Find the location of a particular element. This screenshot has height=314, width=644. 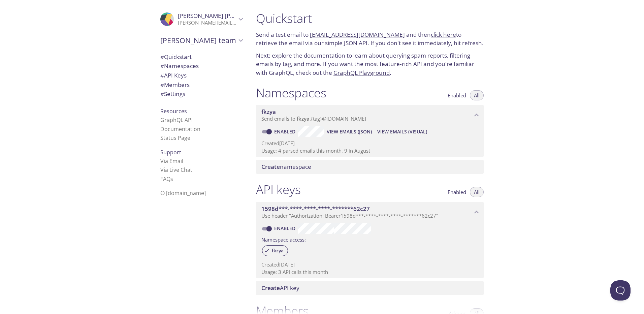

span: Support is located at coordinates (170, 153).